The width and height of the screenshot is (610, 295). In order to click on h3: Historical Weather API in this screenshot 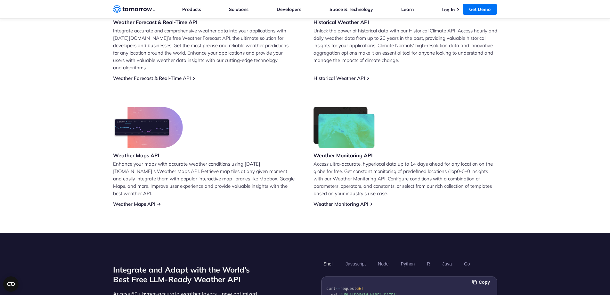, I will do `click(342, 22)`.